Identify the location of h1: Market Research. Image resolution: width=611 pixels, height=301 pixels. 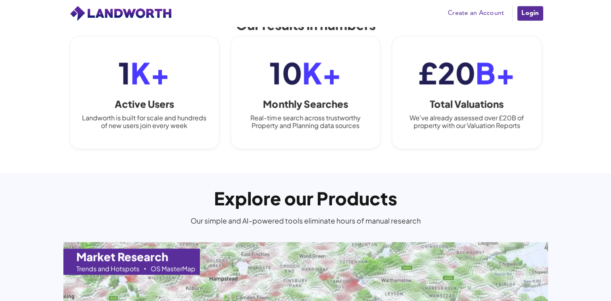
(122, 257).